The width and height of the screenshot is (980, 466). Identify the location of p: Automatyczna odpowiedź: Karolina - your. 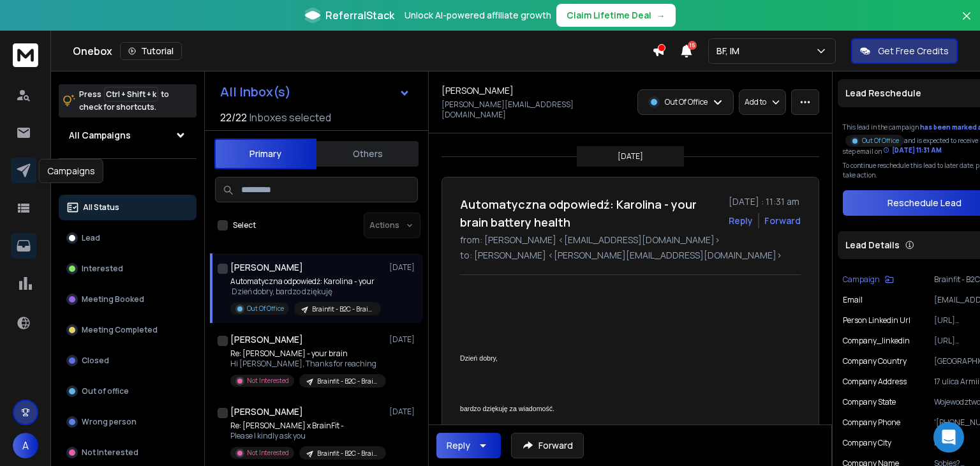
(306, 281).